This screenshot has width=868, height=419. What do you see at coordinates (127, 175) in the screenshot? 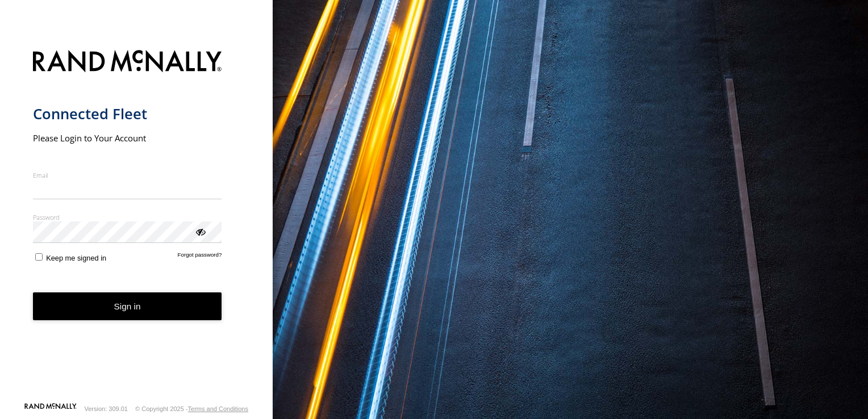
I see `label: Email` at bounding box center [127, 175].